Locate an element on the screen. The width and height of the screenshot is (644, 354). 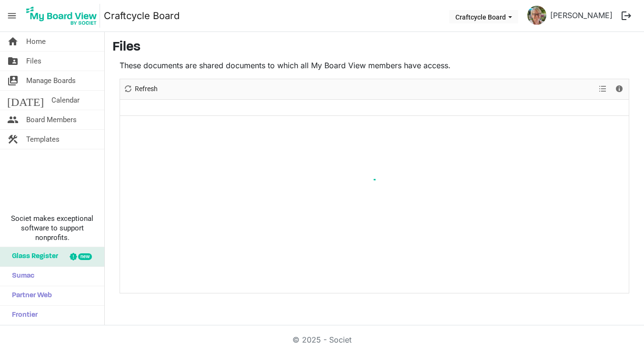
span: folder_shared is located at coordinates (13, 61).